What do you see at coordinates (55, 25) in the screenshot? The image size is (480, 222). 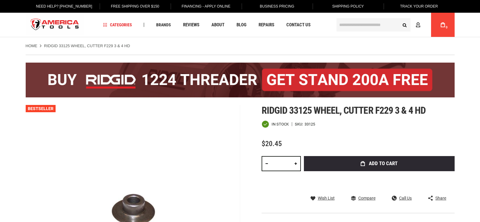 I see `a: store logo` at bounding box center [55, 25].